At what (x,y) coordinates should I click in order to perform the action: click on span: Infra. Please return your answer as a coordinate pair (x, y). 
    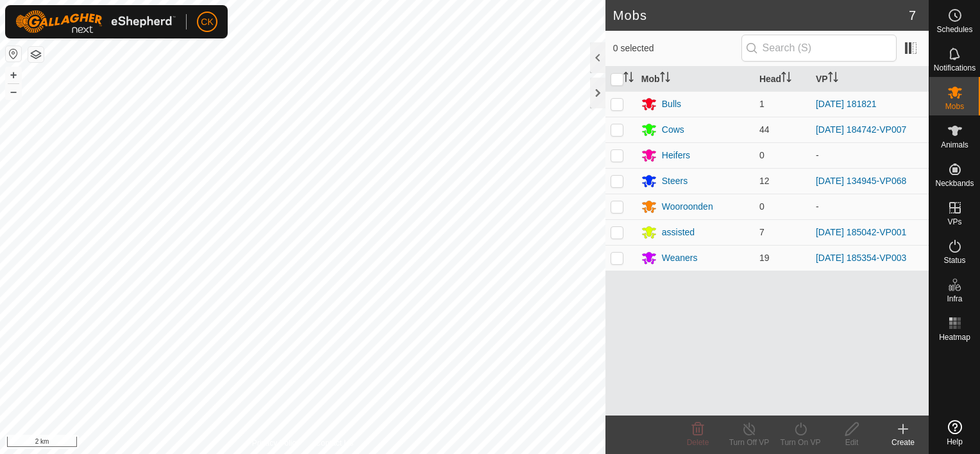
    Looking at the image, I should click on (954, 299).